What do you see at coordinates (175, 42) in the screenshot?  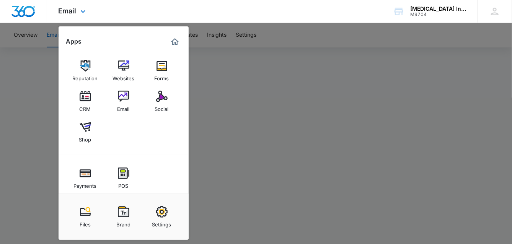 I see `a: Marketing 360® Dashboard` at bounding box center [175, 42].